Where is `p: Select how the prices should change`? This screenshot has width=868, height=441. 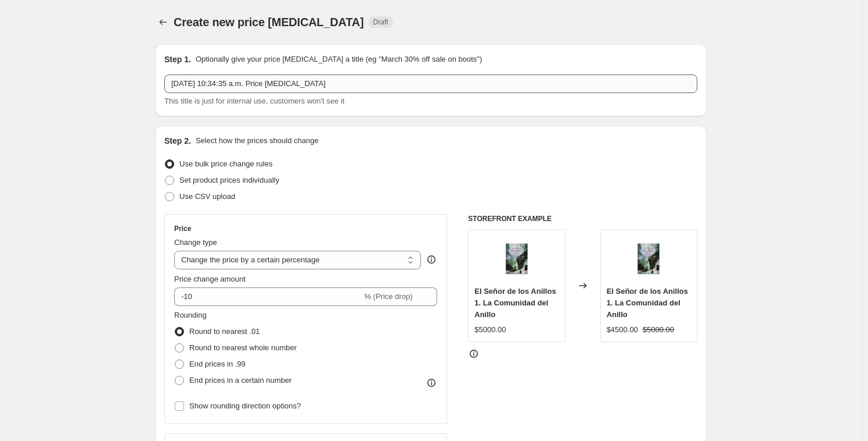
p: Select how the prices should change is located at coordinates (257, 141).